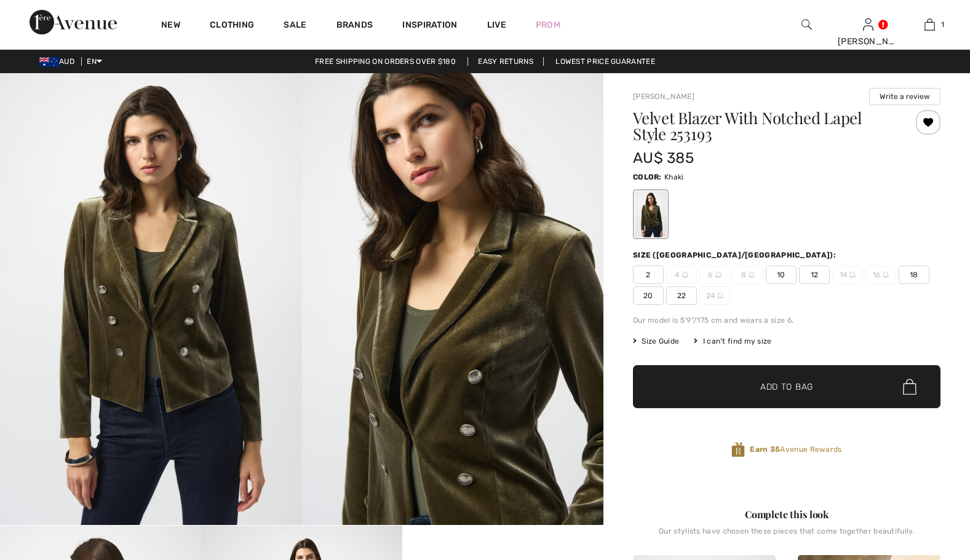 The image size is (970, 560). Describe the element at coordinates (453, 299) in the screenshot. I see `img: Velvet Blazer with Notched Lapel Style 253193. 2` at that location.